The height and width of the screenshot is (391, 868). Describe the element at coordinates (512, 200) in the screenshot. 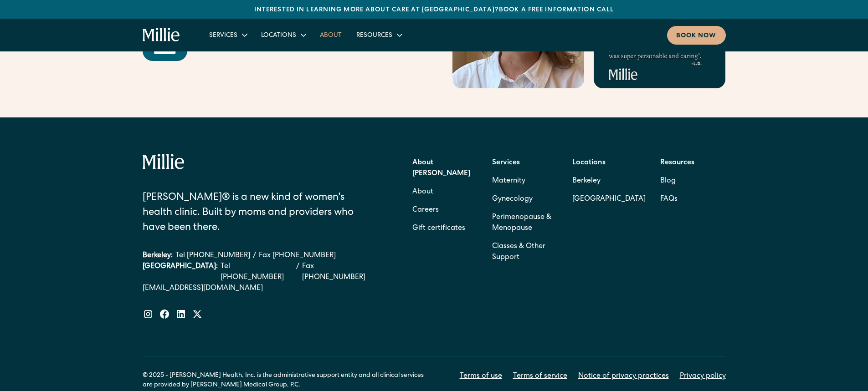

I see `a: Gynecology` at that location.